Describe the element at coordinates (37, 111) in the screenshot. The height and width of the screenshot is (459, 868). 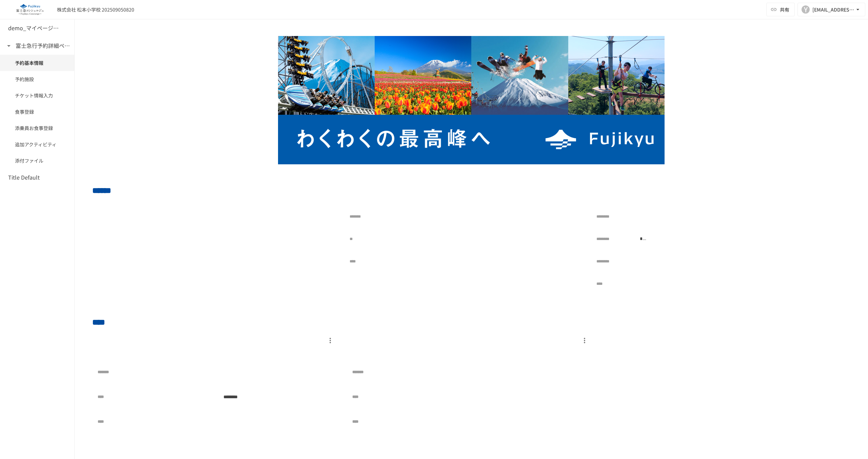
I see `span: 食事登録` at that location.